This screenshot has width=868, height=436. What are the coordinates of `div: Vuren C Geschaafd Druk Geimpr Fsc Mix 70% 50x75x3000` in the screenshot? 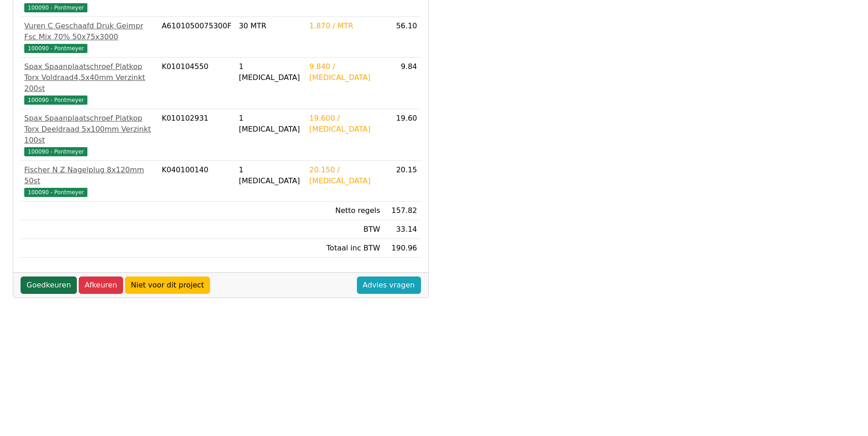 It's located at (89, 31).